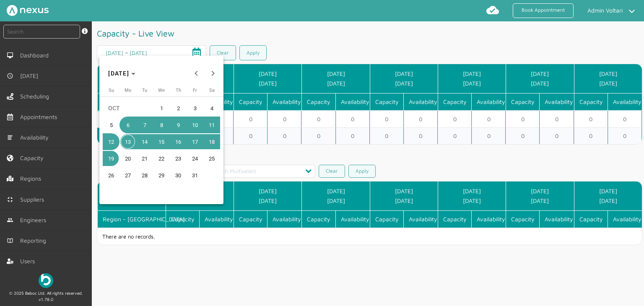 The height and width of the screenshot is (306, 644). What do you see at coordinates (162, 158) in the screenshot?
I see `span: 22` at bounding box center [162, 158].